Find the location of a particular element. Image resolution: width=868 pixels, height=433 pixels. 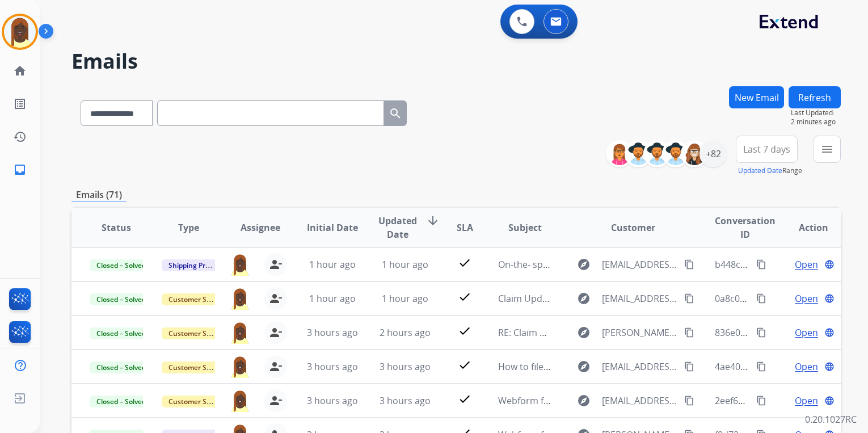

mat-icon: inbox is located at coordinates (20, 169).